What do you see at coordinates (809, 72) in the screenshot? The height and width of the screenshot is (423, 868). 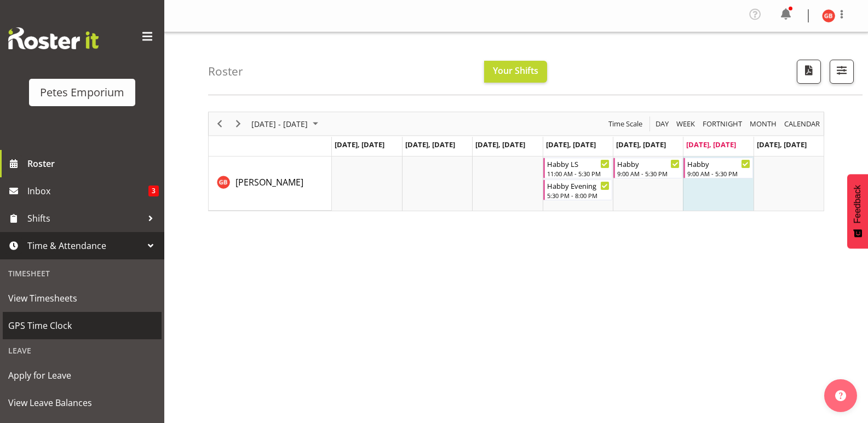 I see `button: Download a PDF of the roster according to the set date range.` at bounding box center [809, 72].